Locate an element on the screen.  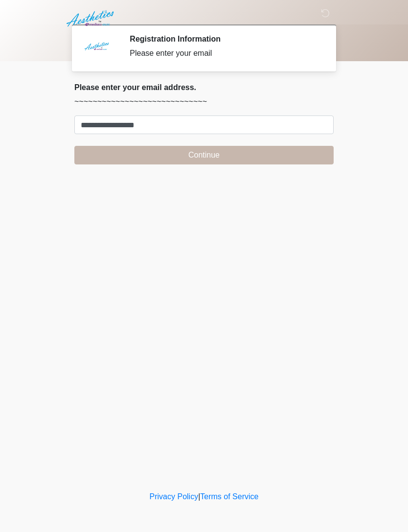
h2: Registration Information is located at coordinates (224, 39).